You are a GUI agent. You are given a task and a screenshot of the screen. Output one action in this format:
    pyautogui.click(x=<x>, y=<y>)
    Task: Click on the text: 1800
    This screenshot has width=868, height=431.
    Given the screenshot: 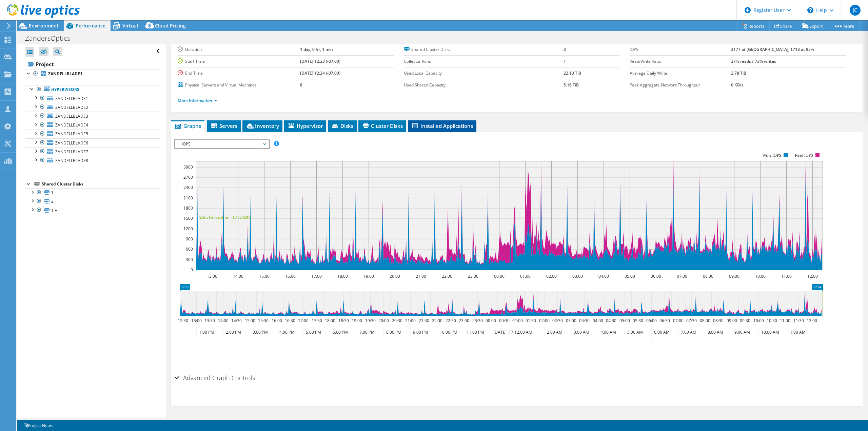 What is the action you would take?
    pyautogui.click(x=189, y=207)
    